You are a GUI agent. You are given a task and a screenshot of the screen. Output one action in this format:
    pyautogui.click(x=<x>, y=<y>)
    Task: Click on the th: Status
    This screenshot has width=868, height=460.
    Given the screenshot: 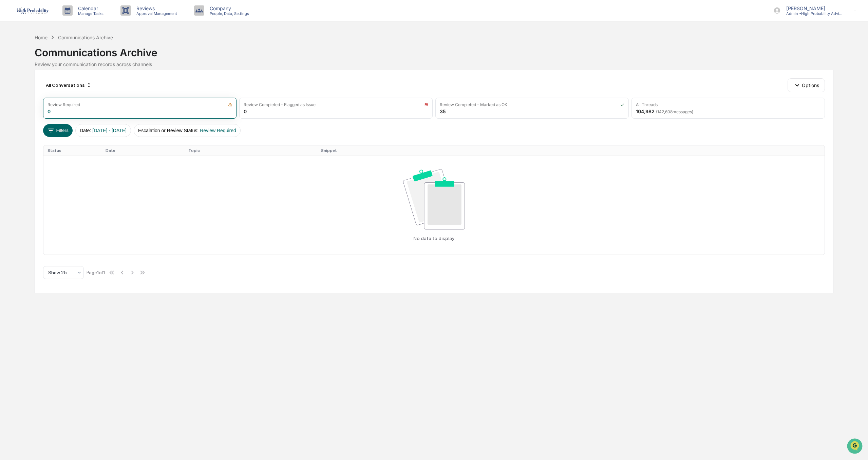 What is the action you would take?
    pyautogui.click(x=72, y=151)
    